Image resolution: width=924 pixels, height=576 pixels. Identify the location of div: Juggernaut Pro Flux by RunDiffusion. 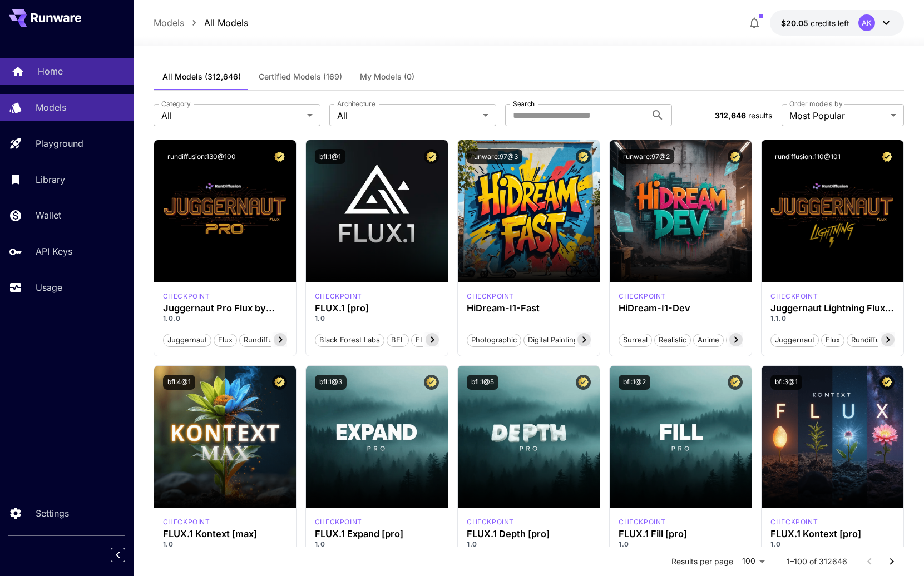
(225, 308).